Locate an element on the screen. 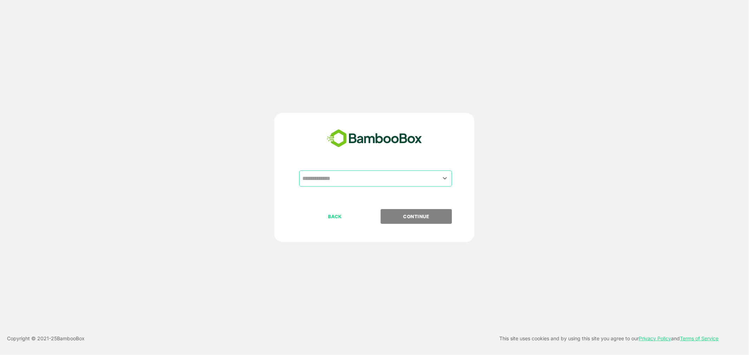 This screenshot has width=749, height=355. button: CONTINUE is located at coordinates (416, 217).